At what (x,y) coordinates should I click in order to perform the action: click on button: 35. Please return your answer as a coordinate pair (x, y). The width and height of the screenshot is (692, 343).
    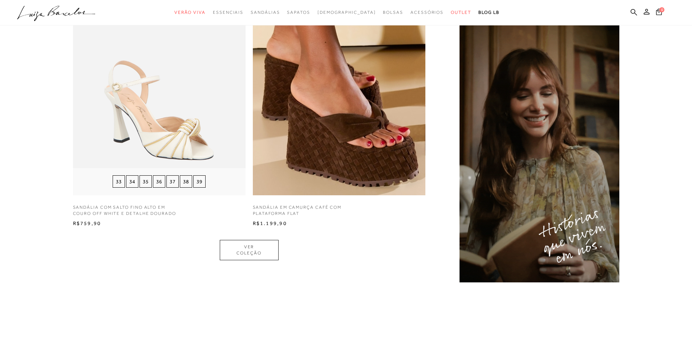
    Looking at the image, I should click on (146, 182).